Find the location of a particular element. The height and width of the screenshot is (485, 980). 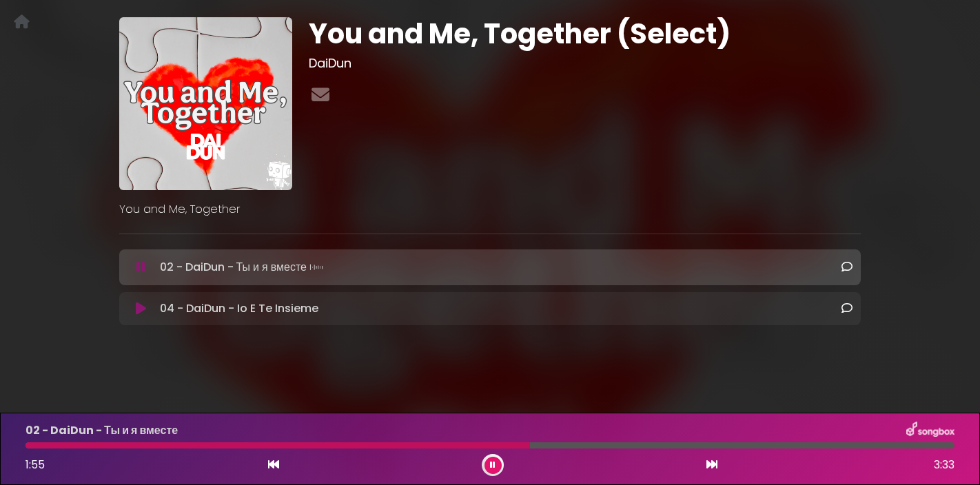

p: 02 - DaiDun - Ты и я вместе is located at coordinates (242, 267).